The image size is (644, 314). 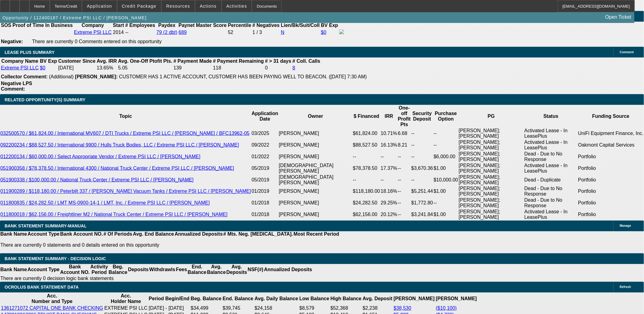 What do you see at coordinates (82, 235) in the screenshot?
I see `th: Bank Account NO.` at bounding box center [82, 235].